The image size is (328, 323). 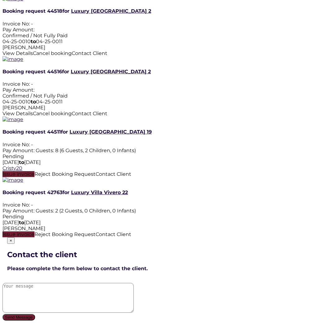 I want to click on h4: Booking request 44518, so click(x=164, y=11).